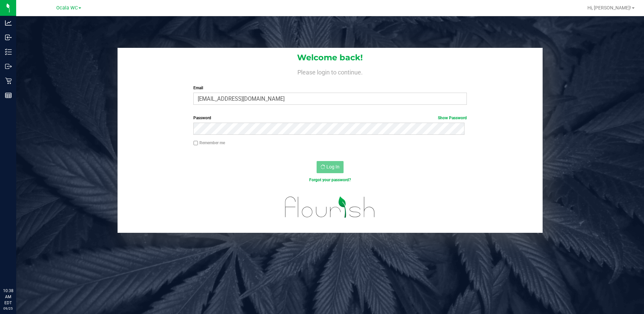 The width and height of the screenshot is (644, 314). I want to click on inline-svg: Analytics, so click(8, 23).